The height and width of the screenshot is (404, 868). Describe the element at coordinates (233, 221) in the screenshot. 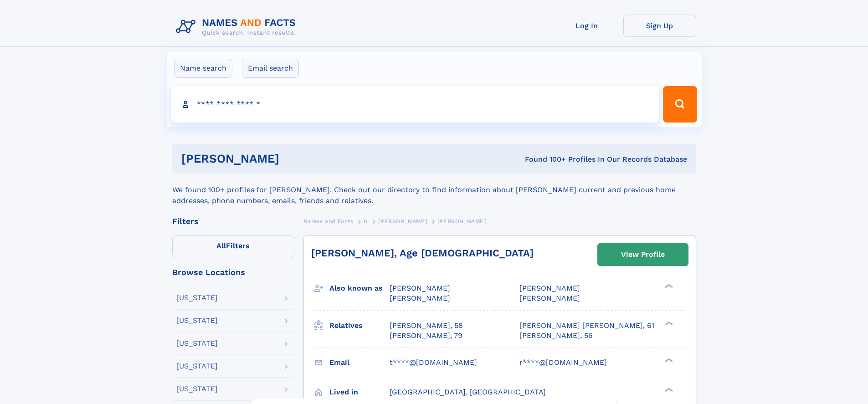

I see `div: Filters` at that location.